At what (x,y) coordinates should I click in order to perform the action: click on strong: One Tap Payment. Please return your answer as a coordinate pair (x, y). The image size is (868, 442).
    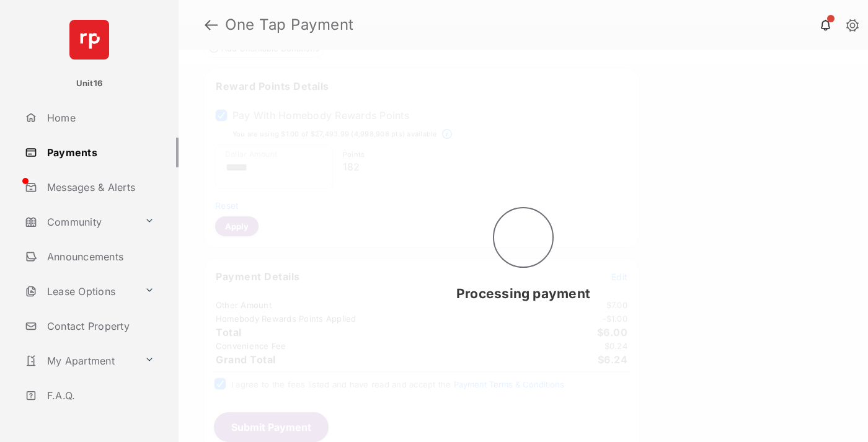
    Looking at the image, I should click on (290, 24).